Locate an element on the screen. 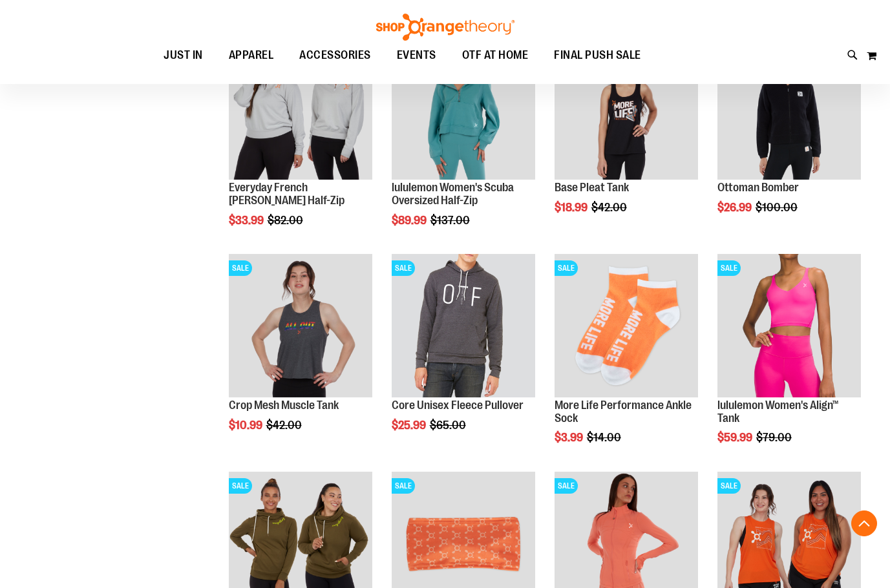  a: FINAL PUSH SALE is located at coordinates (597, 55).